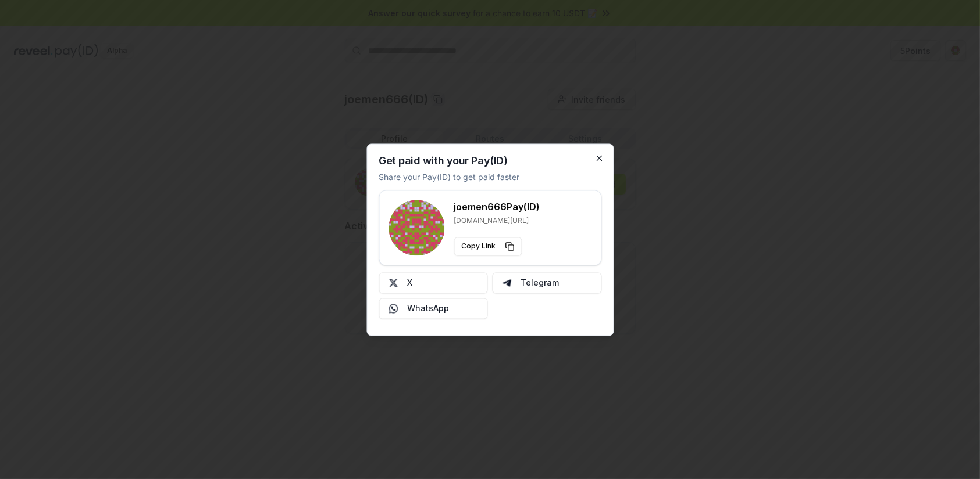 This screenshot has height=479, width=980. What do you see at coordinates (393, 282) in the screenshot?
I see `img: X` at bounding box center [393, 282].